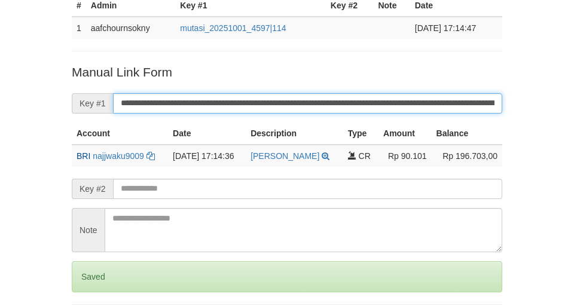  Describe the element at coordinates (360, 133) in the screenshot. I see `th: Type` at that location.